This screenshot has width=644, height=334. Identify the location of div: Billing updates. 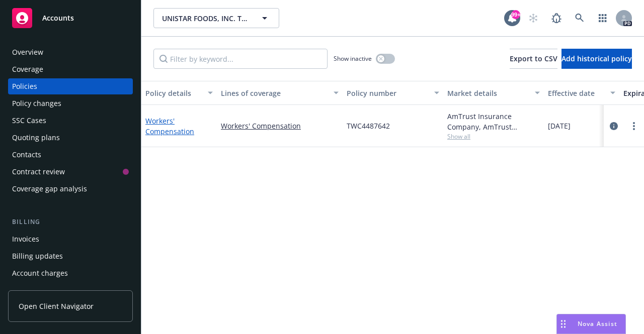
(37, 256).